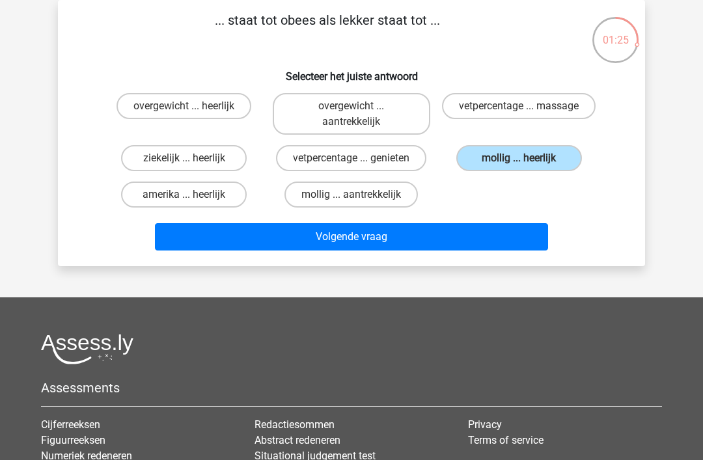 The image size is (703, 460). I want to click on h6: Selecteer het juiste antwoord, so click(351, 71).